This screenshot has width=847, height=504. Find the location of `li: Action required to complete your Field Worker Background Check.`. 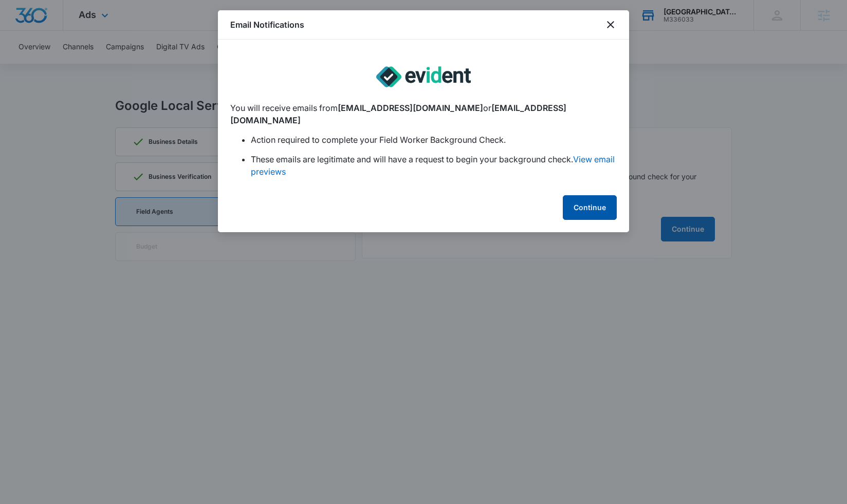

li: Action required to complete your Field Worker Background Check. is located at coordinates (434, 140).